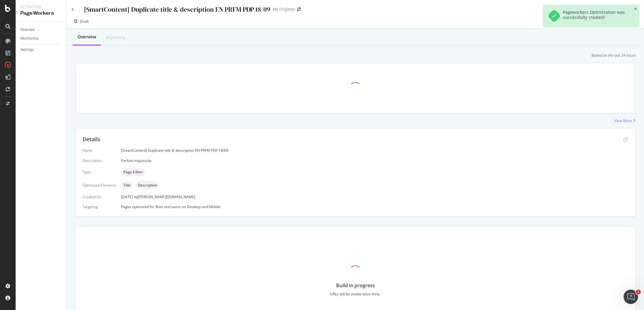  I want to click on div: Parfum majuscule, so click(374, 160).